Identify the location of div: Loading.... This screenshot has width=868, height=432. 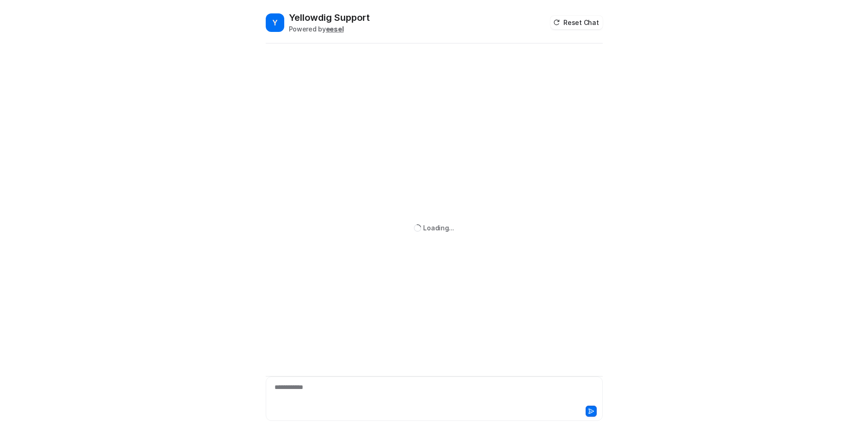
(439, 227).